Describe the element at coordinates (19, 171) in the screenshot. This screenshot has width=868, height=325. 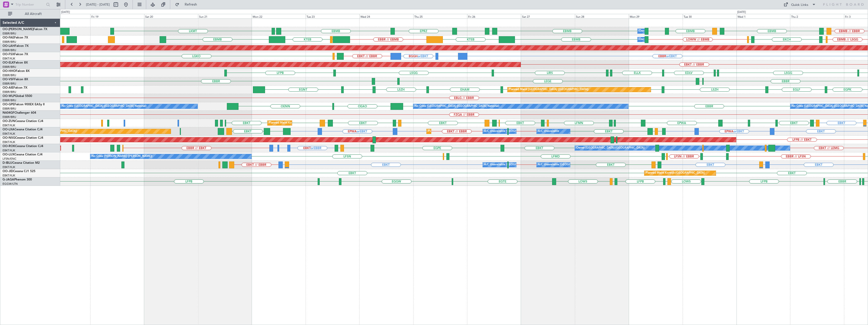
I see `a: OO-JIDCessna CJ1 525` at that location.